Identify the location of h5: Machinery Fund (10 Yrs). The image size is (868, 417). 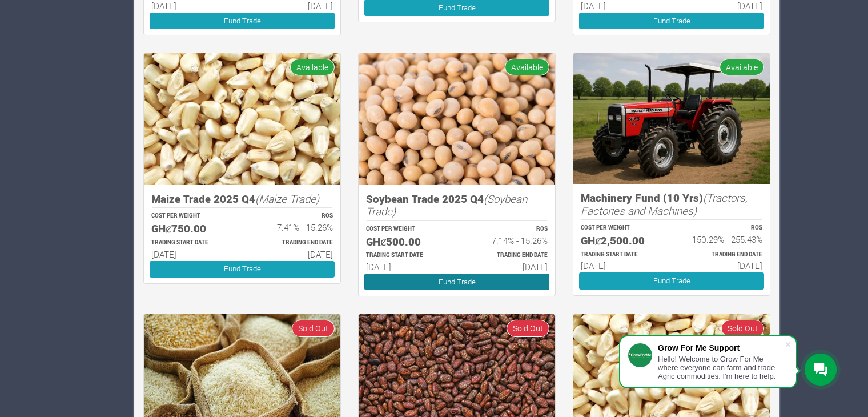
(672, 204).